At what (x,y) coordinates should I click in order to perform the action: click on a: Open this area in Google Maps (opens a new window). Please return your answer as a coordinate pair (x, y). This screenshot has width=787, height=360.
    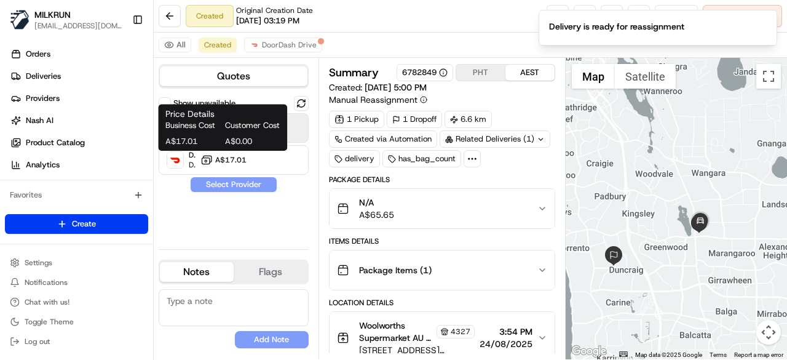
    Looking at the image, I should click on (589, 351).